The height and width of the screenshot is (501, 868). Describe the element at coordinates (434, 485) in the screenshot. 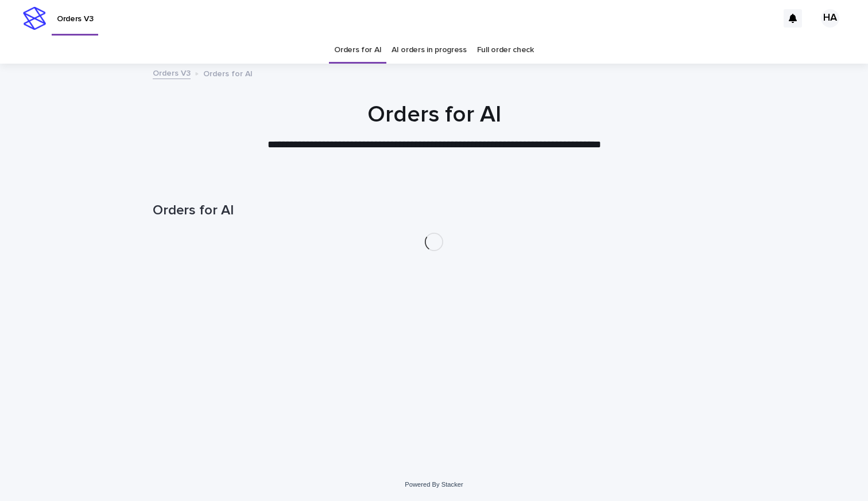

I see `a: Powered By Stacker` at that location.